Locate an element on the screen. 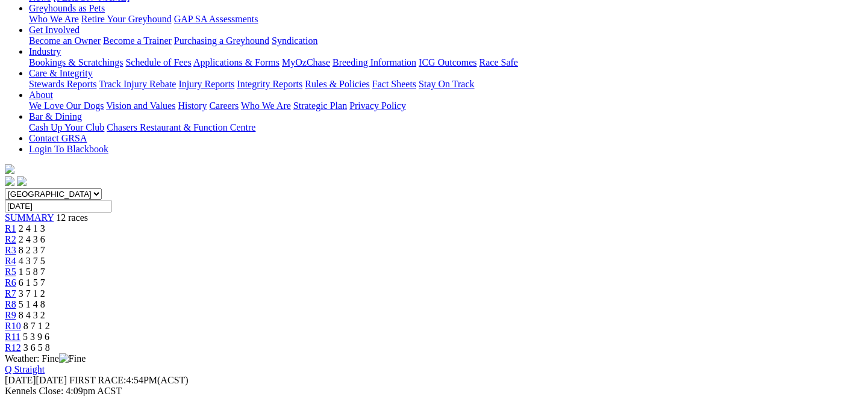  a: Injury Reports is located at coordinates (206, 84).